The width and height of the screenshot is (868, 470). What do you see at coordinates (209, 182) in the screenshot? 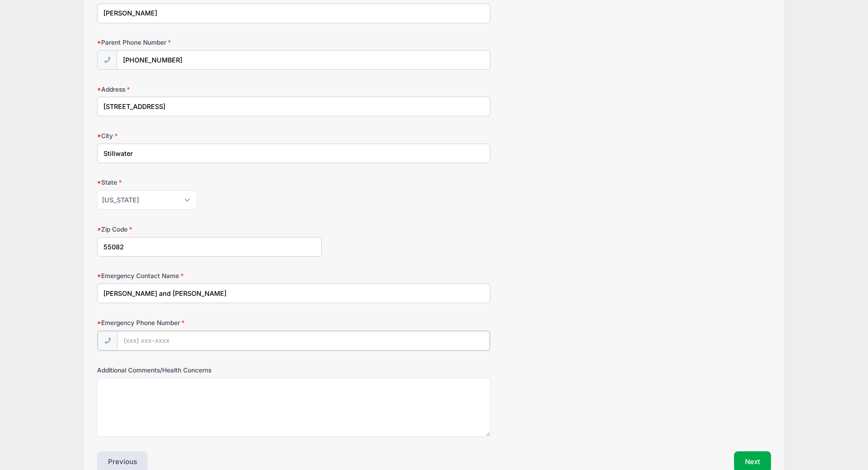
I see `label: State` at bounding box center [209, 182].